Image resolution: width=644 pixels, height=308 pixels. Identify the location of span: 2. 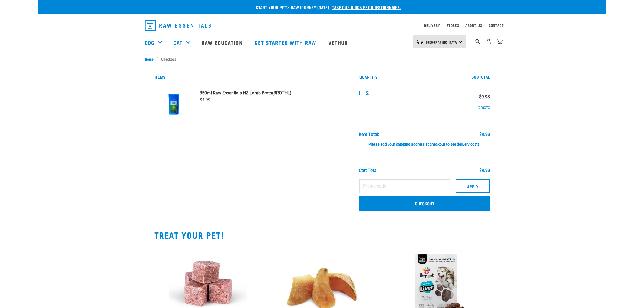
(367, 93).